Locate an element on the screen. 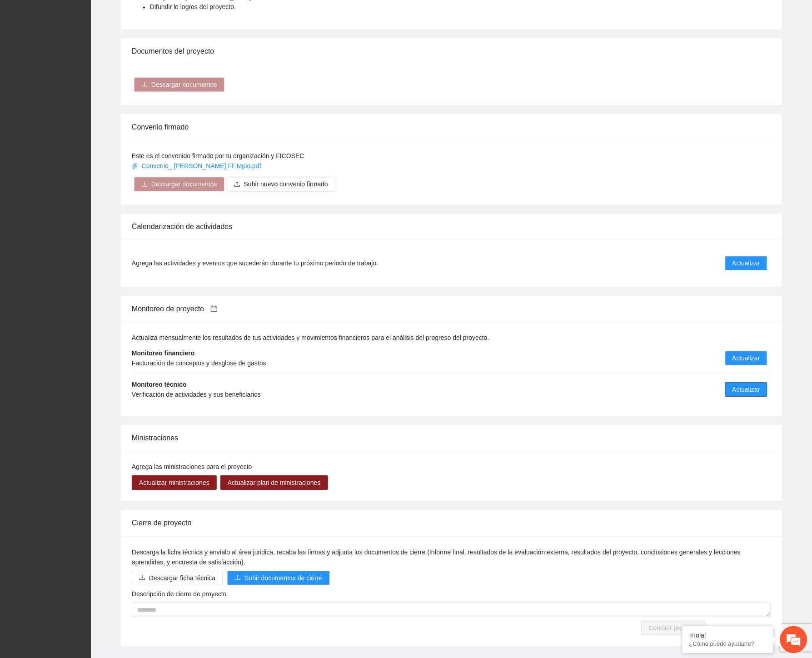 The image size is (812, 658). span: uploadSubir documentos de cierre is located at coordinates (278, 578).